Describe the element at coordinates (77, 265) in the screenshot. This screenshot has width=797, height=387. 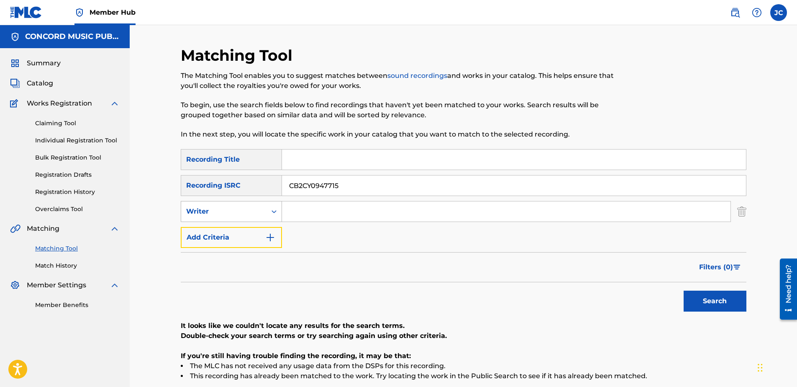
I see `a: Match History` at that location.